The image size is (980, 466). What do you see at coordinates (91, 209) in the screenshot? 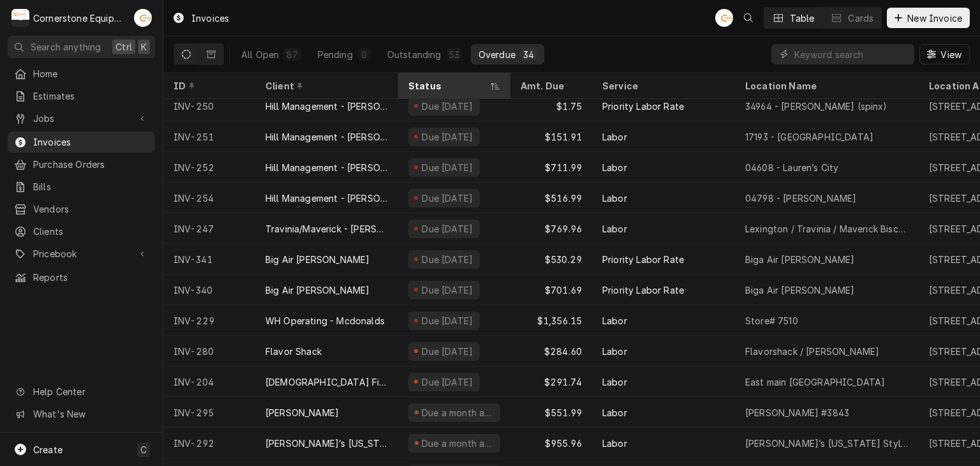
I see `span: Vendors` at bounding box center [91, 209].